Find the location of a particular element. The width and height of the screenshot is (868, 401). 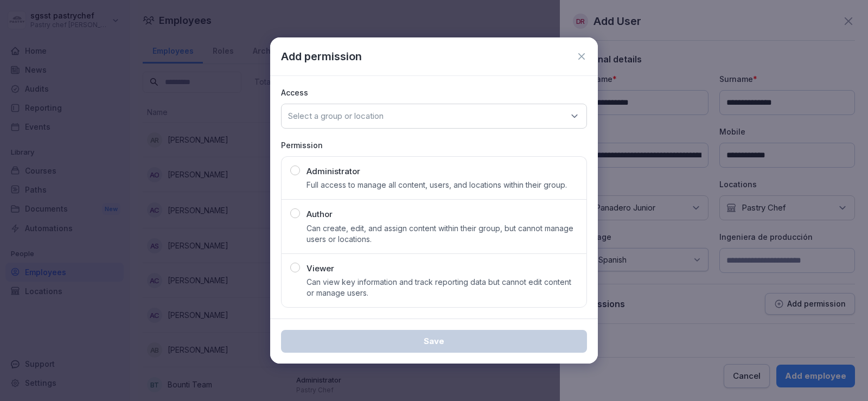

p: Author is located at coordinates (320, 215).